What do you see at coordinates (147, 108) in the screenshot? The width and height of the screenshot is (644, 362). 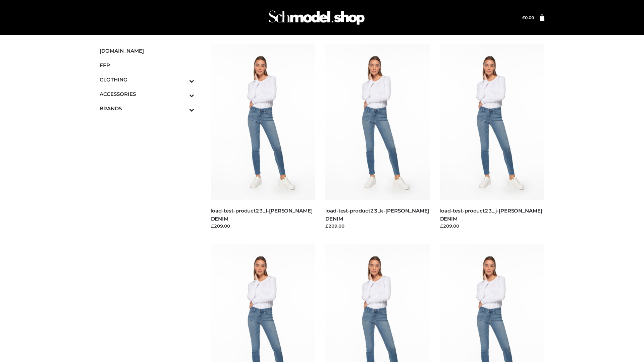 I see `a: BRANDSToggle Submenu` at bounding box center [147, 108].